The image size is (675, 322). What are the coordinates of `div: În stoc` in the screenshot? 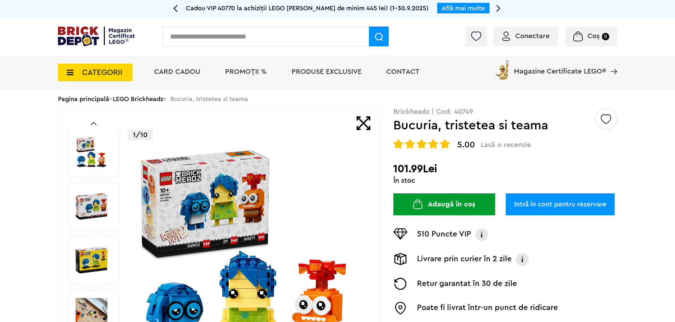 It's located at (505, 181).